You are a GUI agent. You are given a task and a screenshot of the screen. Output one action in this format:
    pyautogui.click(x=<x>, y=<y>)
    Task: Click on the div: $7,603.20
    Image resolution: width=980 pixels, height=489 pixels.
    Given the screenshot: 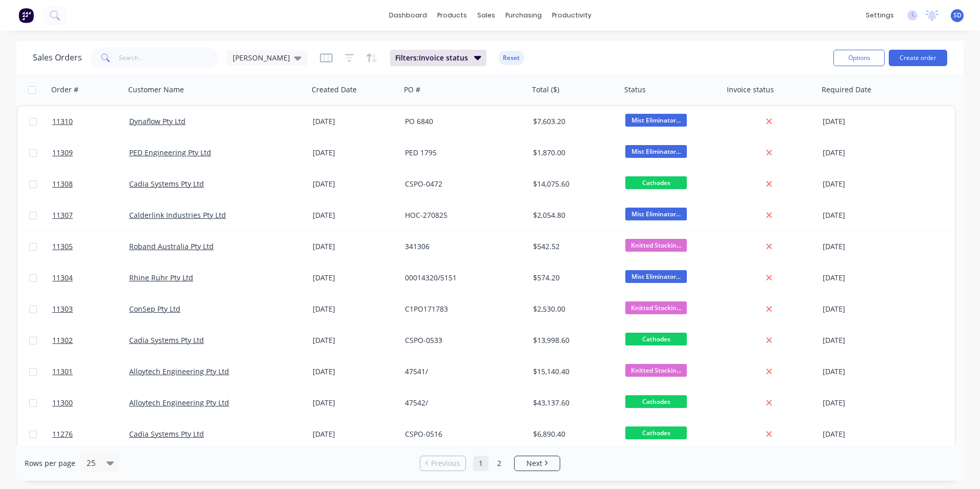 What is the action you would take?
    pyautogui.click(x=573, y=121)
    